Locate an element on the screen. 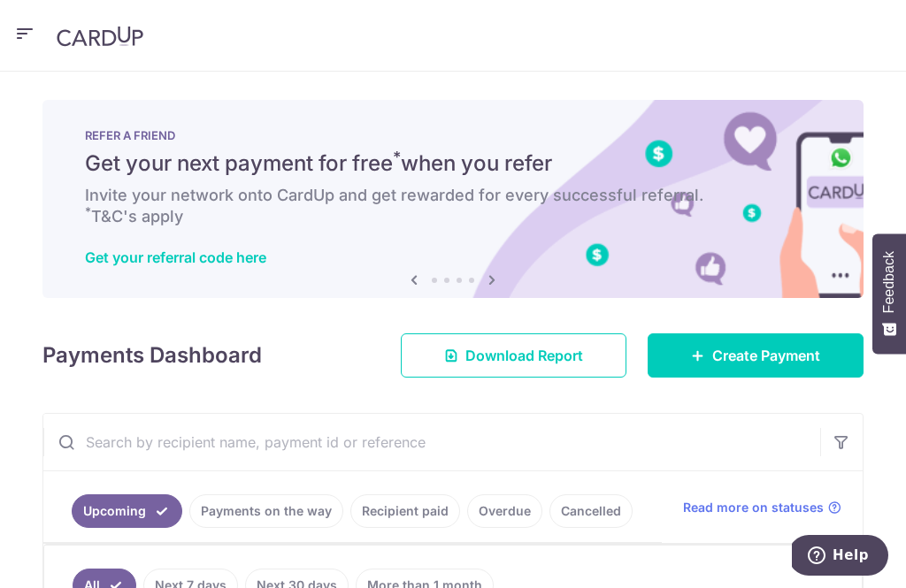 This screenshot has height=588, width=906. img: CardUp is located at coordinates (100, 37).